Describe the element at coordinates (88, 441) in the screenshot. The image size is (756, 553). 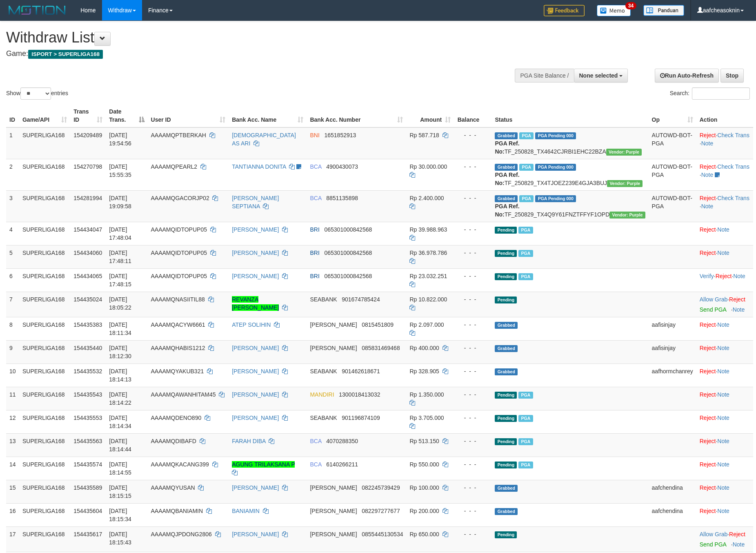
I see `span: 154435563` at that location.